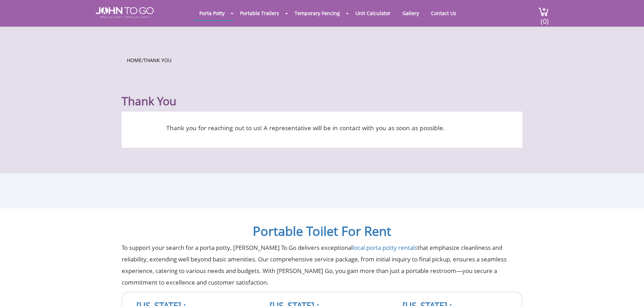 The image size is (644, 306). What do you see at coordinates (385, 248) in the screenshot?
I see `a: local porta potty rentals` at bounding box center [385, 248].